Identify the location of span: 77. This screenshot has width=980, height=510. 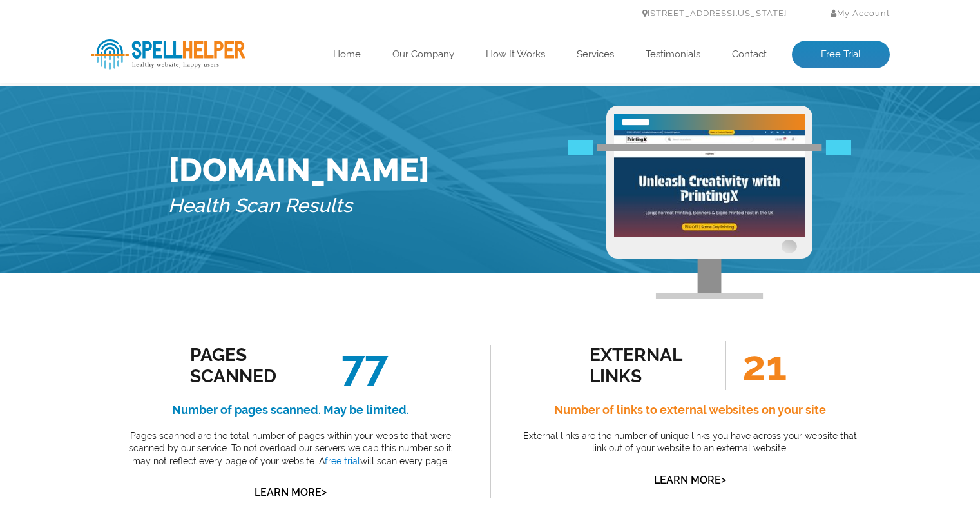
(356, 366).